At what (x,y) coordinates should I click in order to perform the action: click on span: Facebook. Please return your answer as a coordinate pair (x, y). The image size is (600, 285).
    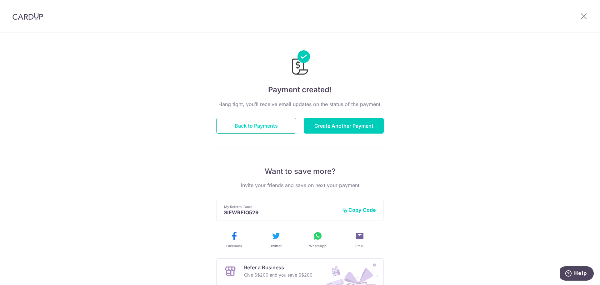
    Looking at the image, I should click on (234, 246).